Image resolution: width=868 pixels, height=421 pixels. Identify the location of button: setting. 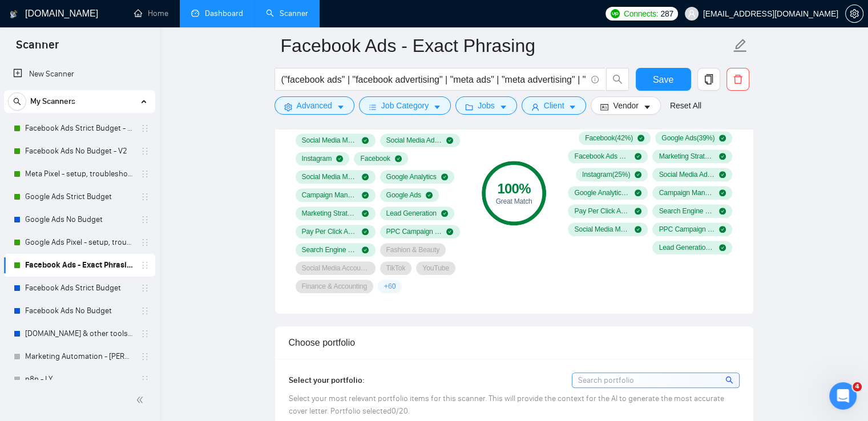
(854, 14).